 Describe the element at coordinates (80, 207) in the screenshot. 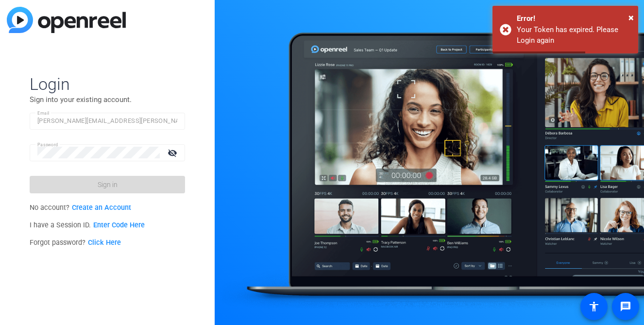

I see `span: No account?` at that location.